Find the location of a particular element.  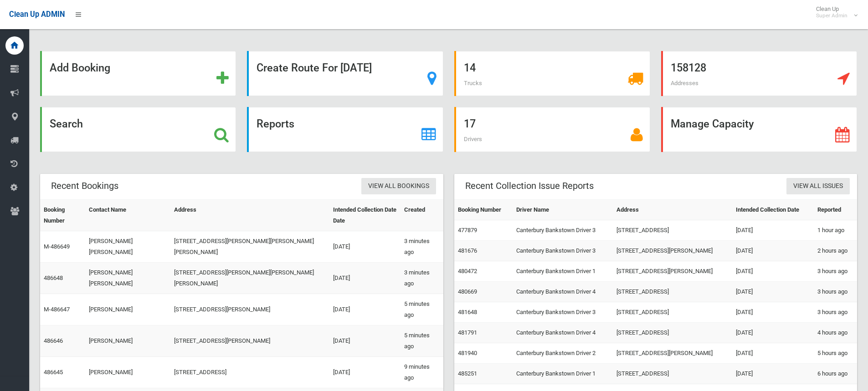

a: 477879 is located at coordinates (468, 230).